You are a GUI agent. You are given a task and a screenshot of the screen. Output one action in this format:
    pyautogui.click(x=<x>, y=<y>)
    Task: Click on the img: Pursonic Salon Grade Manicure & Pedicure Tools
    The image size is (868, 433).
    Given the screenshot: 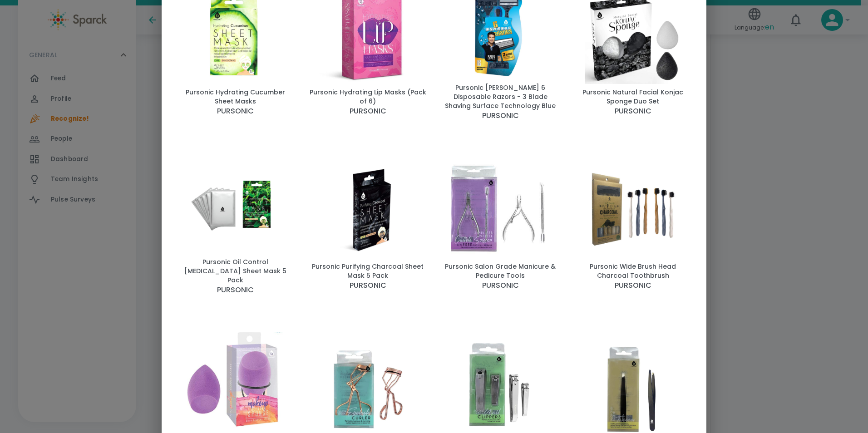 What is the action you would take?
    pyautogui.click(x=501, y=210)
    